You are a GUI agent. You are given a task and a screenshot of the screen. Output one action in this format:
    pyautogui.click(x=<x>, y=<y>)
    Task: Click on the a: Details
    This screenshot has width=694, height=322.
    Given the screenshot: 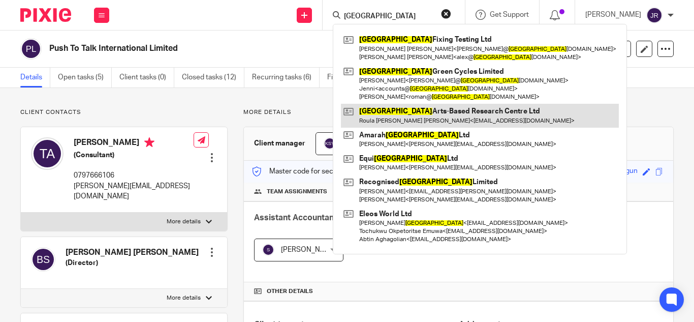 What is the action you would take?
    pyautogui.click(x=35, y=77)
    